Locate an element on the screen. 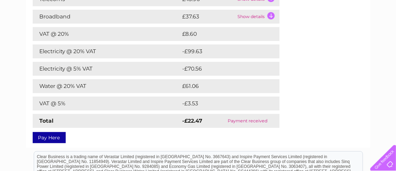 The width and height of the screenshot is (396, 171). td: Electricity @ 5% VAT is located at coordinates (107, 69).